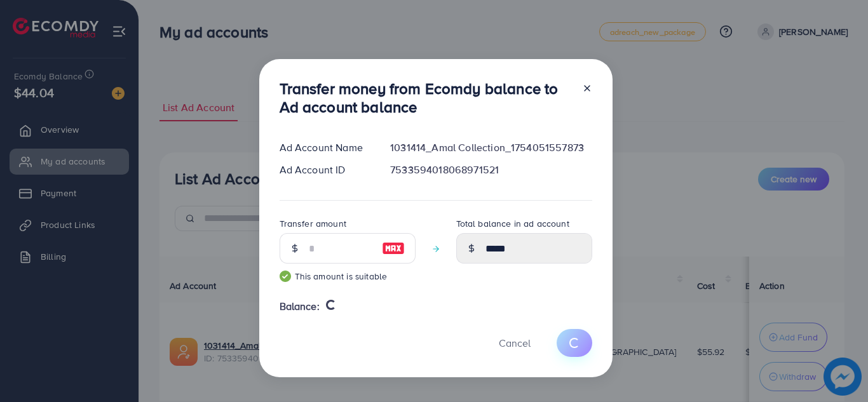 The image size is (868, 402). Describe the element at coordinates (348, 277) in the screenshot. I see `small: This amount is suitable` at that location.